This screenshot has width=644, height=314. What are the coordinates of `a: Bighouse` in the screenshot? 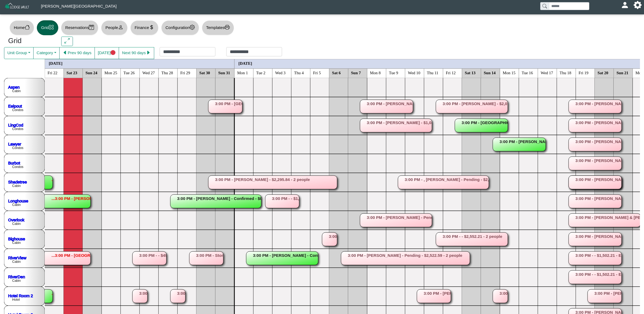 It's located at (17, 238).